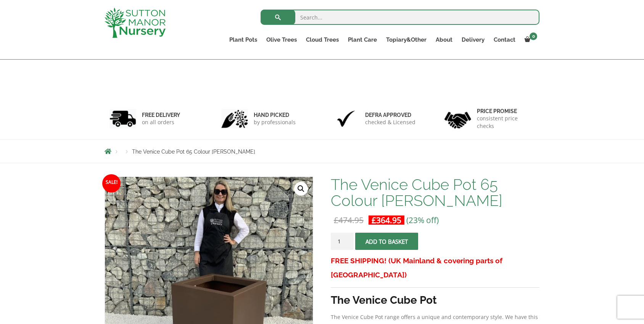 The width and height of the screenshot is (644, 324). What do you see at coordinates (275, 122) in the screenshot?
I see `p: by professionals` at bounding box center [275, 122].